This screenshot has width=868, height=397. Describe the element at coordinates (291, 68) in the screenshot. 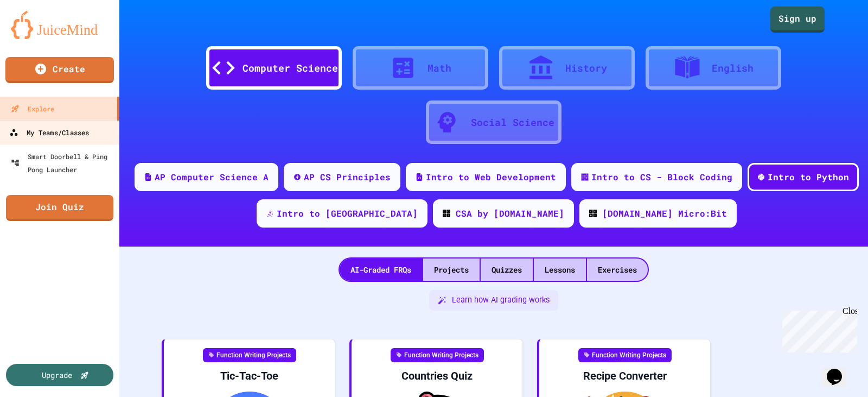

I see `div: Computer Science` at that location.